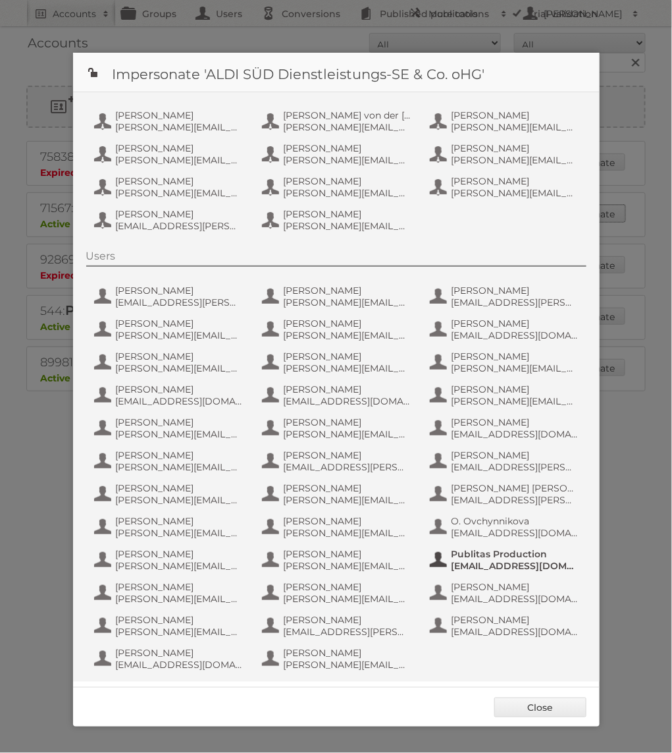  I want to click on div: Users, so click(336, 258).